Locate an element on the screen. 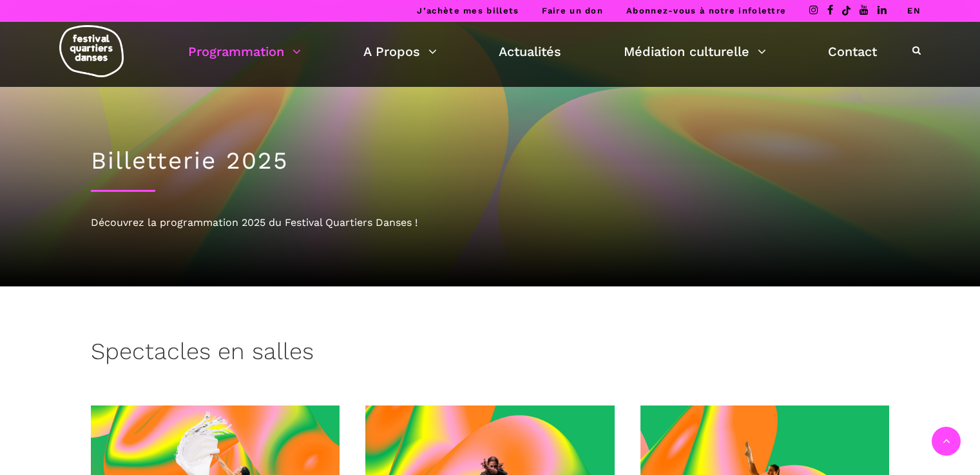 This screenshot has height=475, width=980. img: logo-fqd-med is located at coordinates (92, 51).